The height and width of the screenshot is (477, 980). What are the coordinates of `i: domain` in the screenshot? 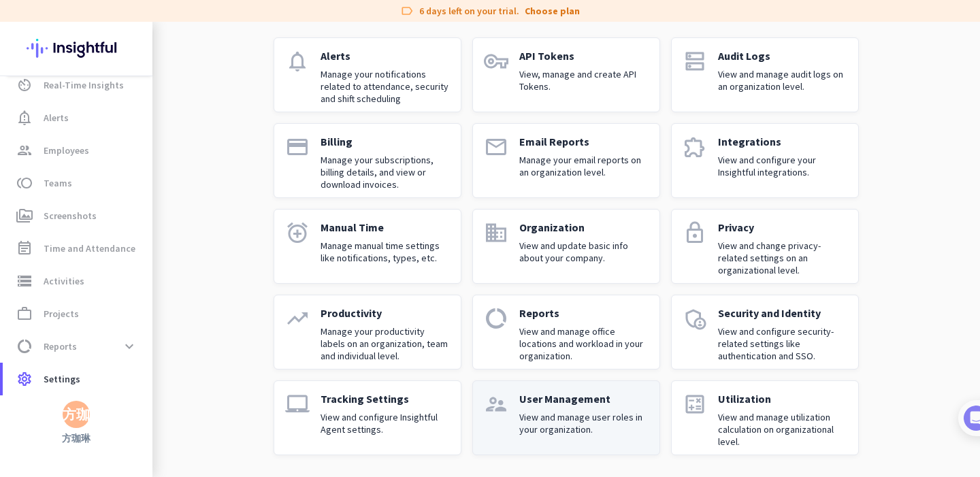 It's located at (496, 232).